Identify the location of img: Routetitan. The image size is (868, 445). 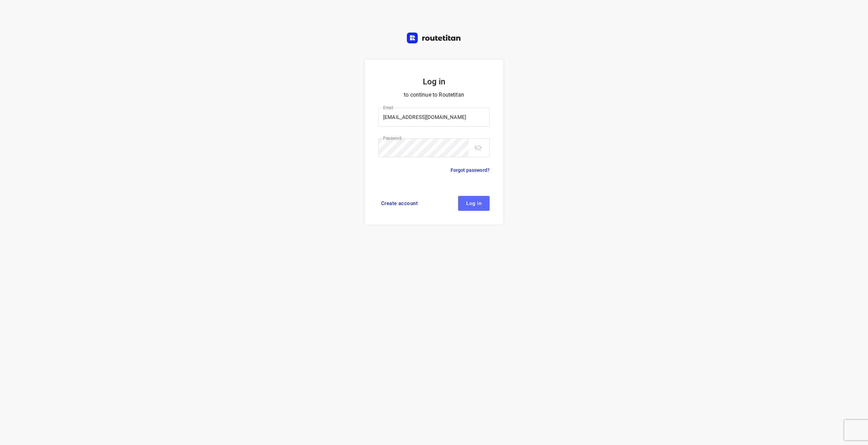
(434, 38).